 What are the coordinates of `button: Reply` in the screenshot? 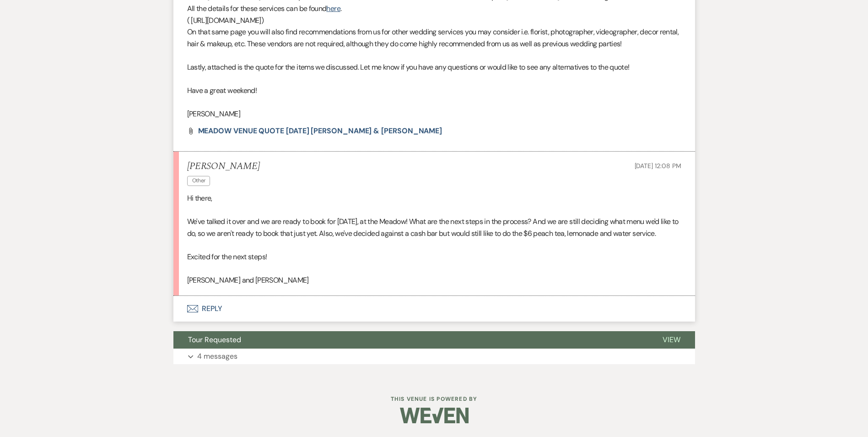 It's located at (434, 309).